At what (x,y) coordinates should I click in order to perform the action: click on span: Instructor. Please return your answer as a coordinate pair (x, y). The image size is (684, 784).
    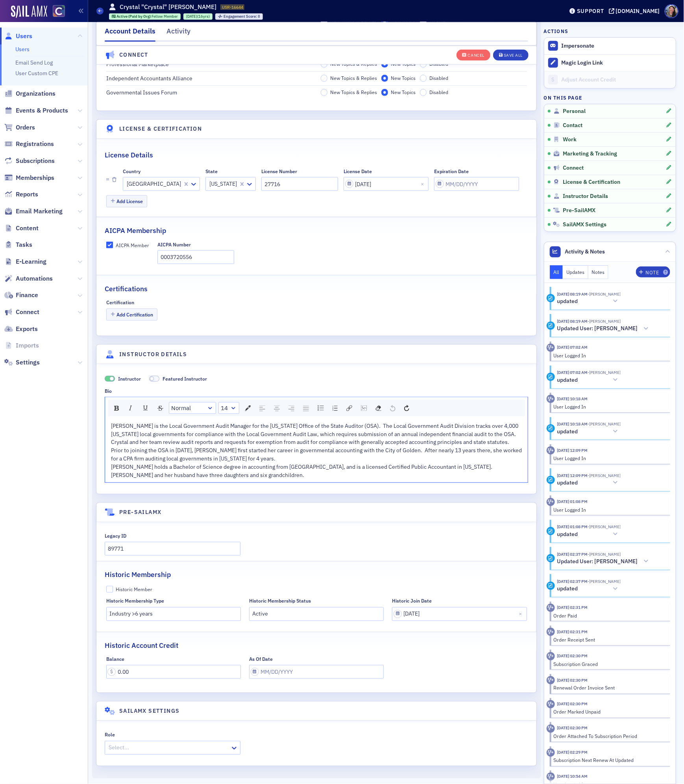
    Looking at the image, I should click on (110, 379).